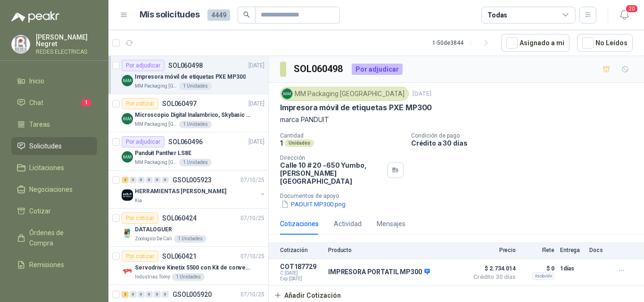 Image resolution: width=644 pixels, height=302 pixels. Describe the element at coordinates (54, 81) in the screenshot. I see `a: Inicio` at that location.